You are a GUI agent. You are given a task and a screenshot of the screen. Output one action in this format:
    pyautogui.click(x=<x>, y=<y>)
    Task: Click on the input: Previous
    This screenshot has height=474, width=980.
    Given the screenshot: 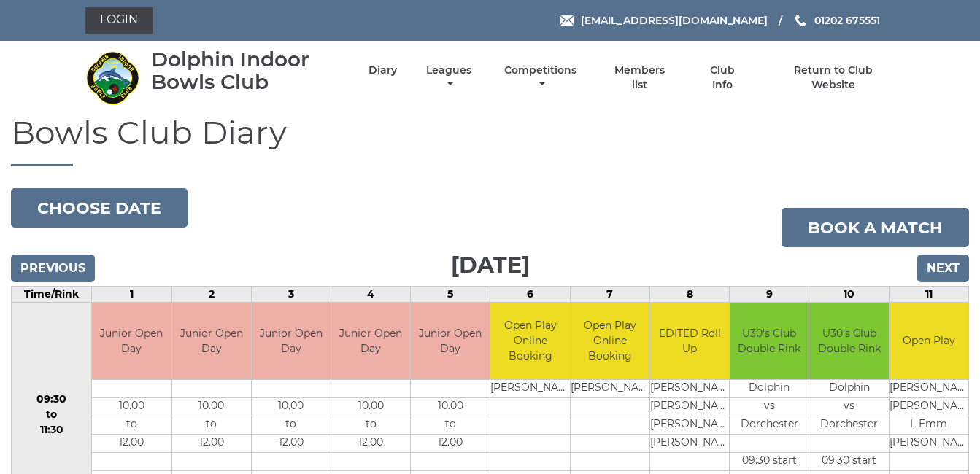 What is the action you would take?
    pyautogui.click(x=52, y=269)
    